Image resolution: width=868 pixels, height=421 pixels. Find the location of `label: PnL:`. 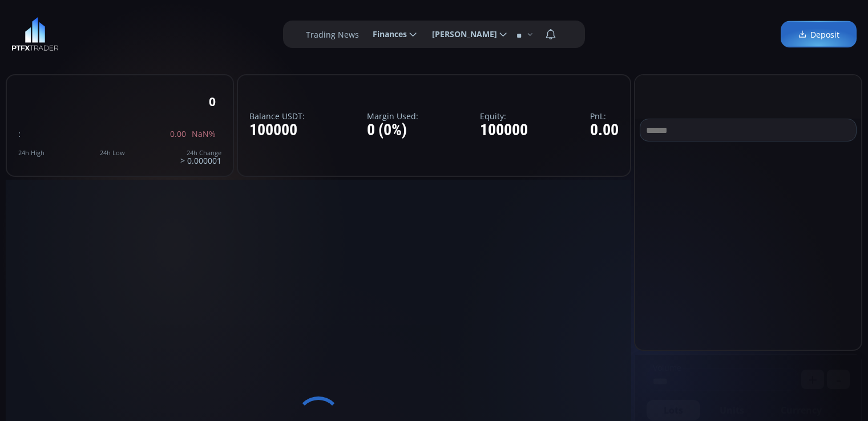

label: PnL: is located at coordinates (604, 116).